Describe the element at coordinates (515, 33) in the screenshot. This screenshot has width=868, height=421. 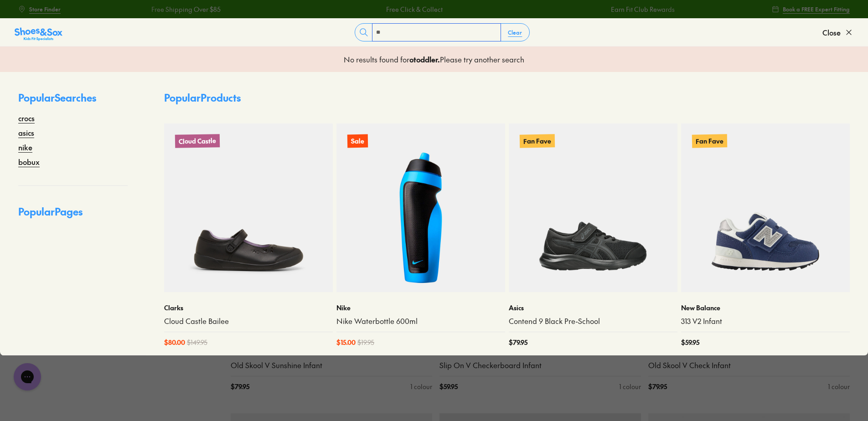
I see `button: Clear` at that location.